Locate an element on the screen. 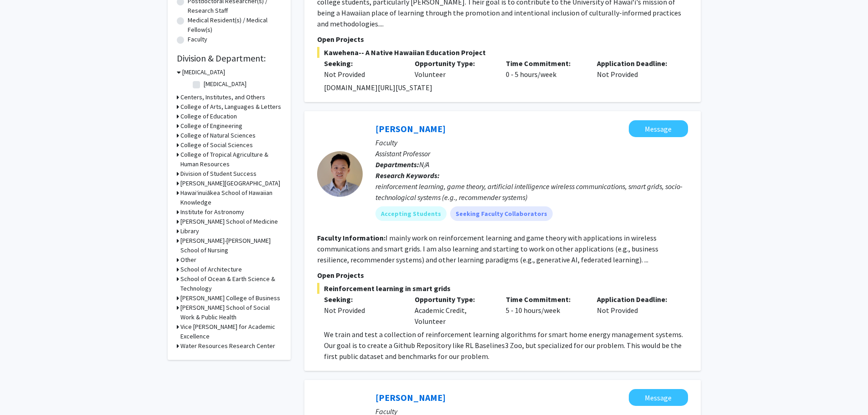 The height and width of the screenshot is (415, 868). h3: Centers, Institutes, and Others is located at coordinates (223, 97).